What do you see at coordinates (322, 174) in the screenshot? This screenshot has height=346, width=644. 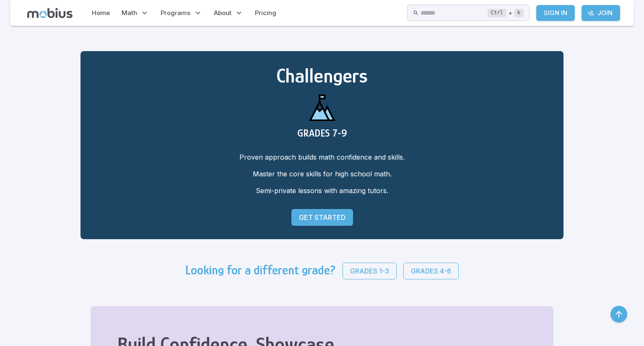 I see `p: Master the core skills for high school math.` at bounding box center [322, 174].